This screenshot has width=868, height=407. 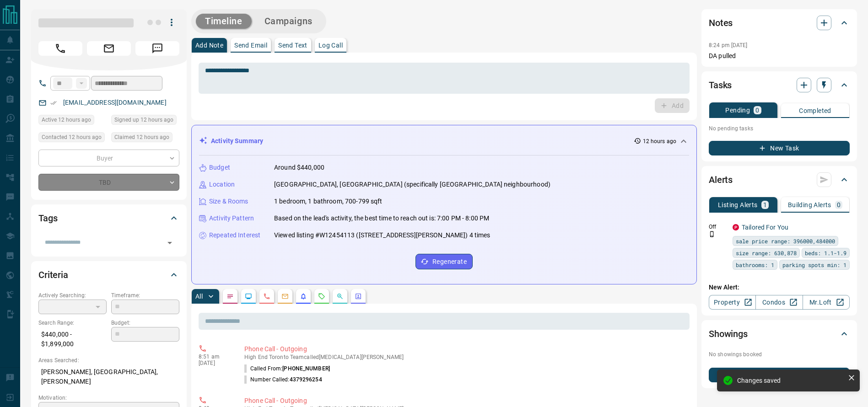 What do you see at coordinates (285, 297) in the screenshot?
I see `svg: Emails` at bounding box center [285, 297].